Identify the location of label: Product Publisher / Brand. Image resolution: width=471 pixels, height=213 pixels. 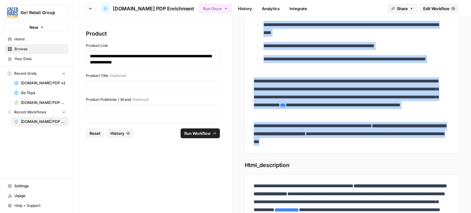
(153, 100).